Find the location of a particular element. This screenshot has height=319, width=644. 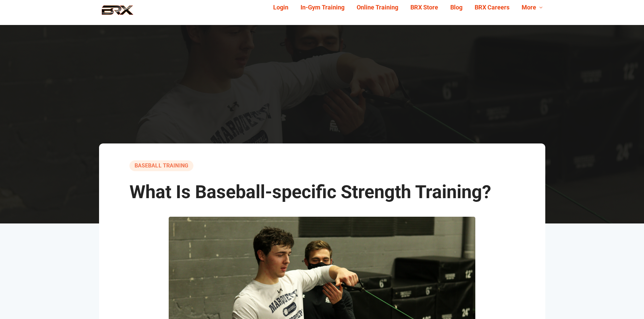

div: Navigation Menu is located at coordinates (405, 8).